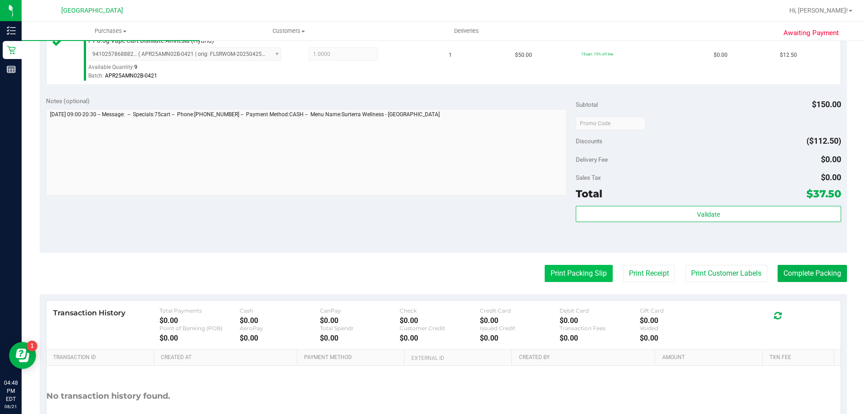  What do you see at coordinates (610, 123) in the screenshot?
I see `input: Promo Code` at bounding box center [610, 123].